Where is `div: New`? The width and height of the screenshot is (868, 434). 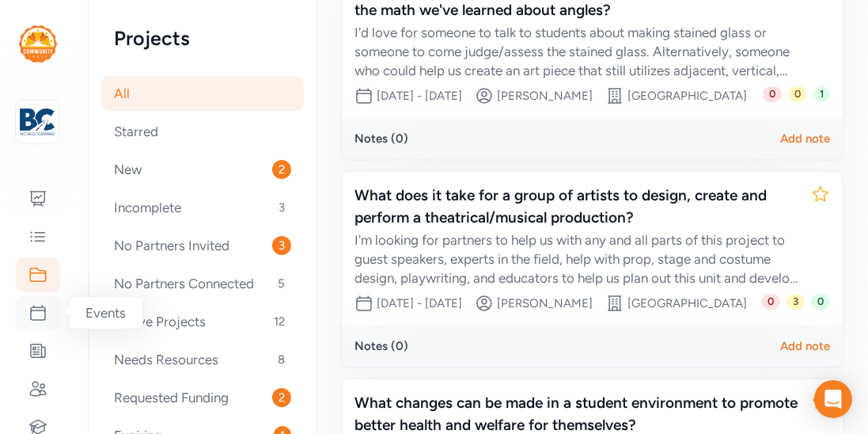 div: New is located at coordinates (203, 170).